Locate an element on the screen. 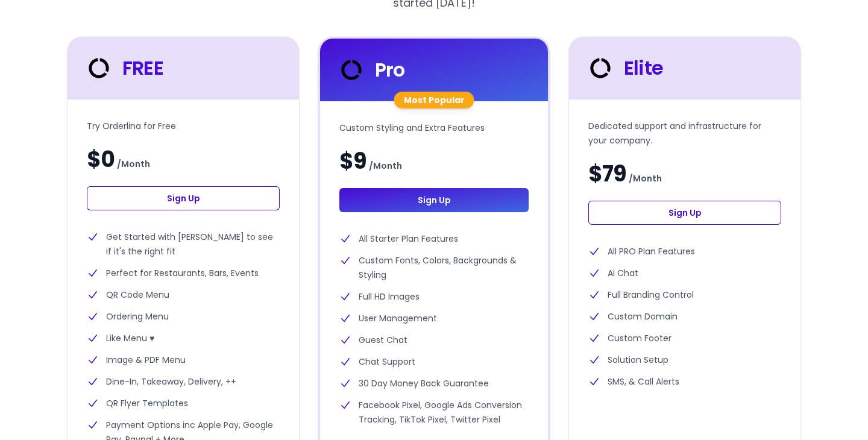 This screenshot has height=440, width=868. li: Ordering Menu is located at coordinates (183, 316).